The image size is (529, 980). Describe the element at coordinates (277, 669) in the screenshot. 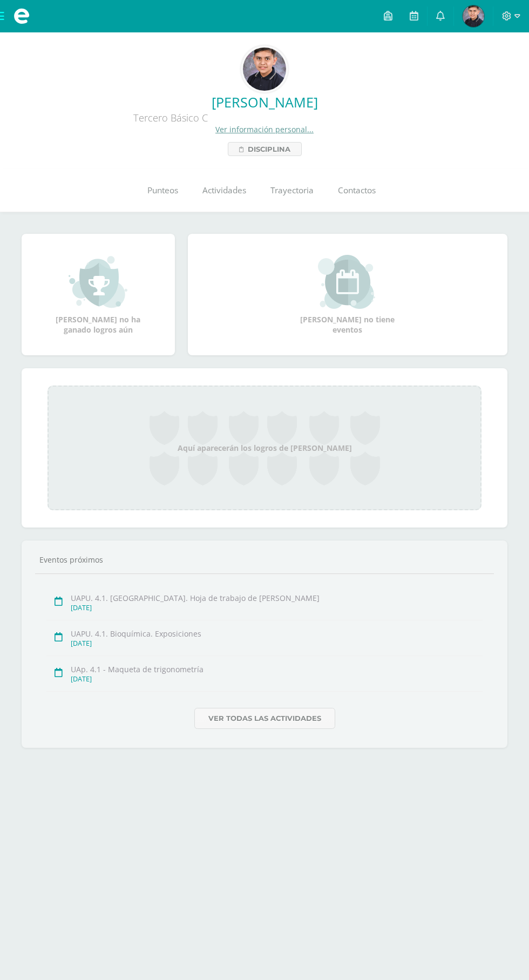

I see `div: UAp. 4.1 - Maqueta de trigonometría` at that location.